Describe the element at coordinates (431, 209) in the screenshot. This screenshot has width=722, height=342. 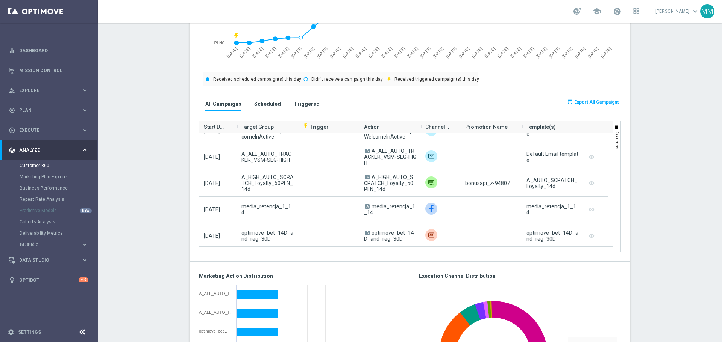
I see `div: Facebook Custom Audience` at that location.